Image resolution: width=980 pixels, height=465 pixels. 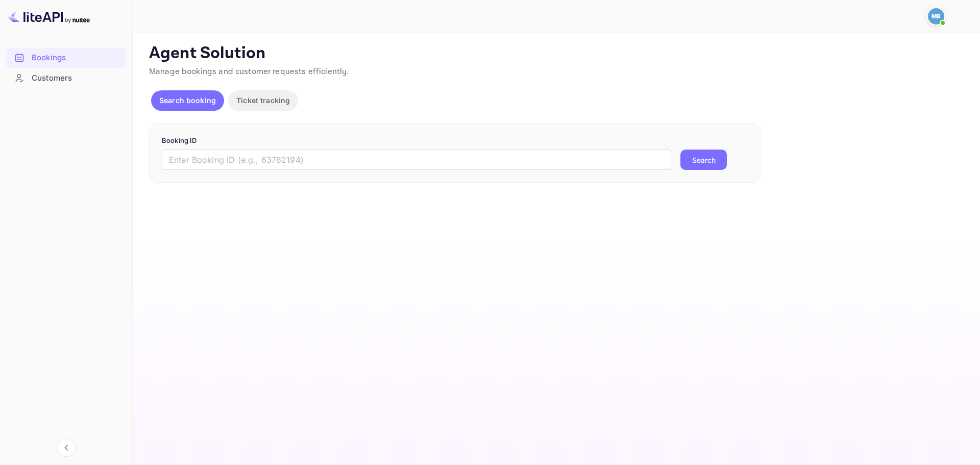 What do you see at coordinates (417, 160) in the screenshot?
I see `input: Enter Booking ID (e.g., 63782194)` at bounding box center [417, 160].